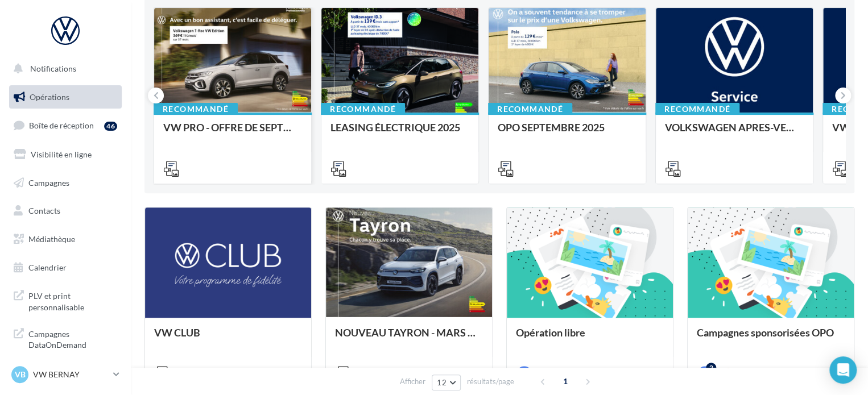 The height and width of the screenshot is (395, 868). I want to click on span: Calendrier, so click(47, 267).